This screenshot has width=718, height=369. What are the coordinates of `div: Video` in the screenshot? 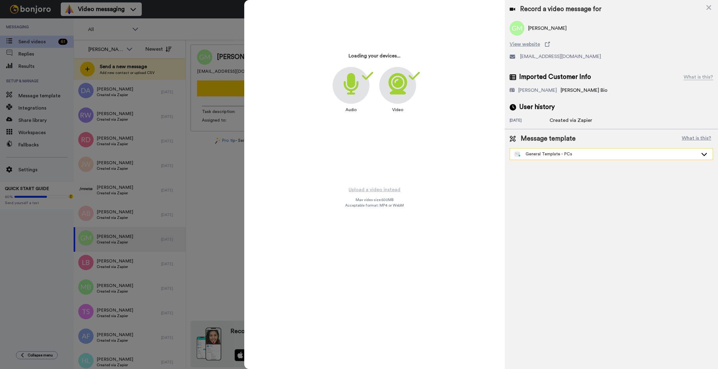 It's located at (398, 110).